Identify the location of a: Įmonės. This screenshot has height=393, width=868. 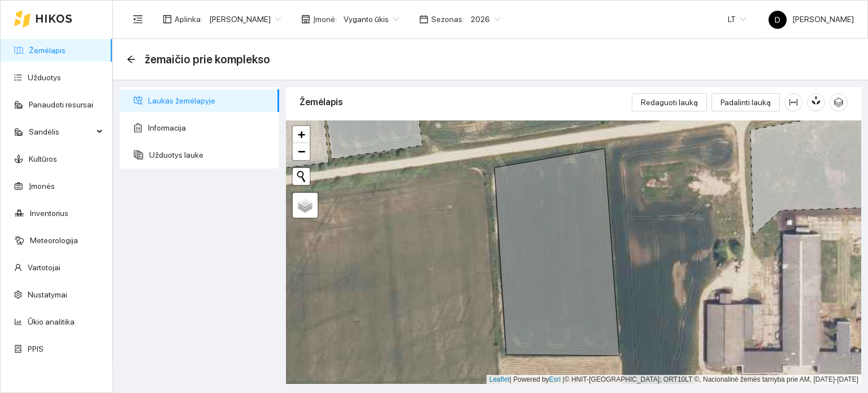
(42, 186).